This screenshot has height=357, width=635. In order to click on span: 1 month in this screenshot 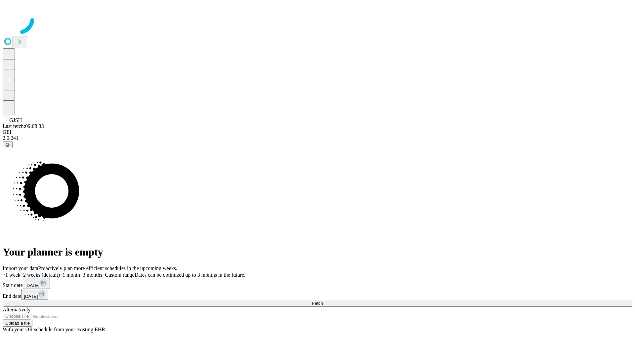, I will do `click(71, 275)`.